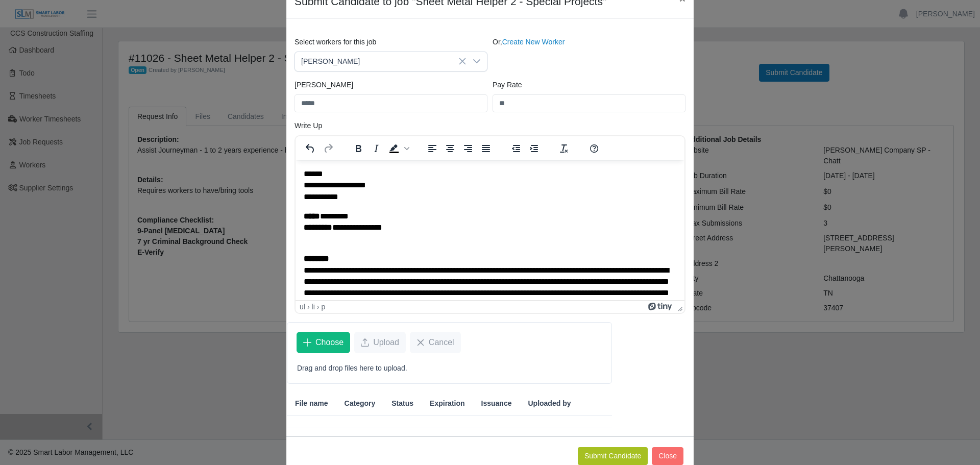 Image resolution: width=980 pixels, height=465 pixels. I want to click on div: Press the Up and Down arrow keys to resize the editor., so click(679, 307).